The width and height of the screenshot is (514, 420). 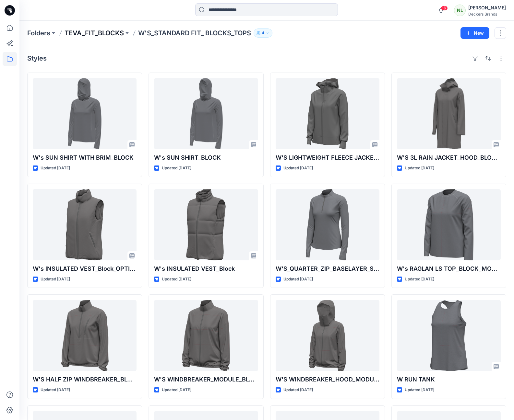 I want to click on a: W's INSULATED VEST_Block_OPTION1, so click(x=85, y=225).